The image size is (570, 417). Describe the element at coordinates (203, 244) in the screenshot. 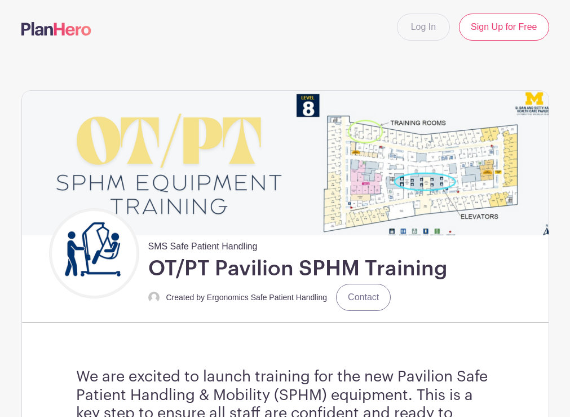

I see `span: SMS Safe Patient Handling` at that location.